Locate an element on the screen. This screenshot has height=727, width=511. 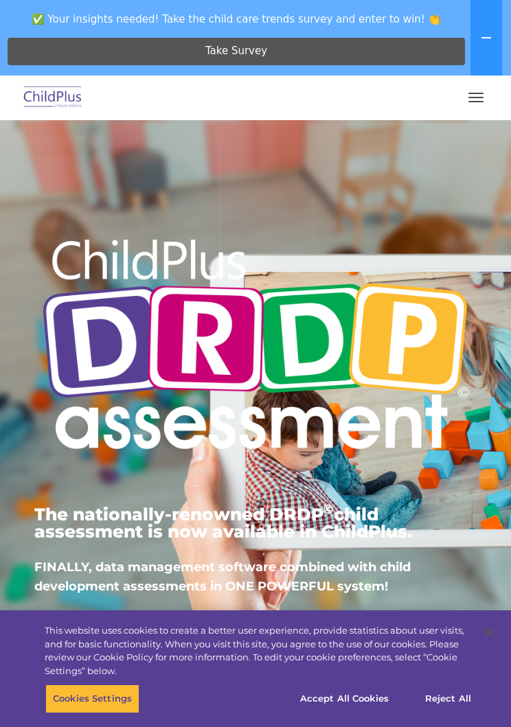
img: Copyright - DRDP Logo Light is located at coordinates (255, 347).